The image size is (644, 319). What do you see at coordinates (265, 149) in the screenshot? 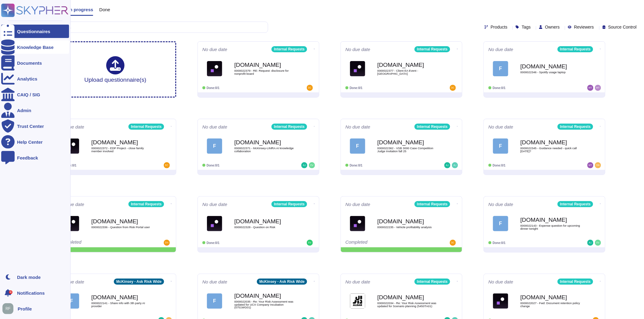
I see `span: 0000022371 - McKinsey-LIMRA AI knowledge collaboration` at bounding box center [265, 149].